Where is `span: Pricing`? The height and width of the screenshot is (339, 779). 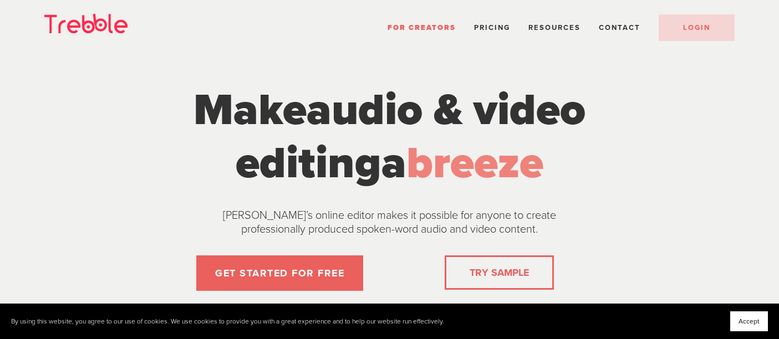
span: Pricing is located at coordinates (492, 28).